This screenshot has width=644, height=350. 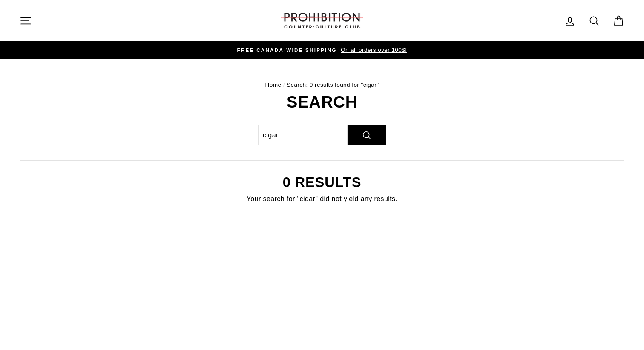 I want to click on img: PROHIBITION COUNTER-CULTURE CLUB, so click(x=322, y=20).